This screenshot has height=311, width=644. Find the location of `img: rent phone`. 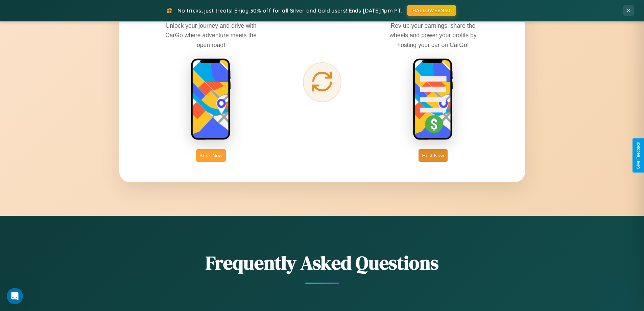

img: rent phone is located at coordinates (211, 99).